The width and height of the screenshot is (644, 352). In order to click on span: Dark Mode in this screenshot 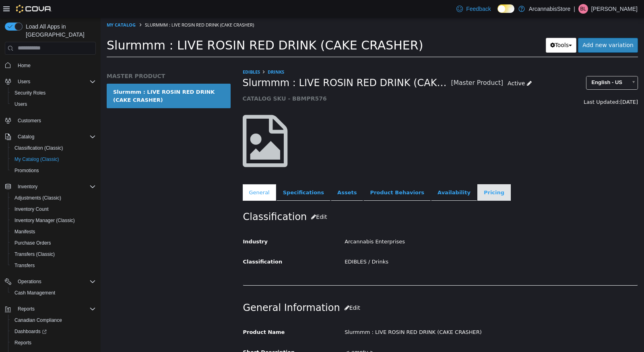, I will do `click(497, 13)`.